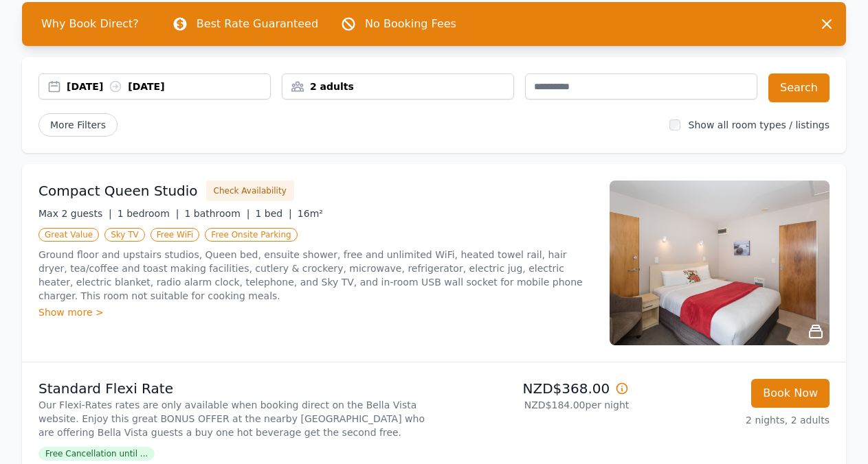  What do you see at coordinates (799, 88) in the screenshot?
I see `button: Search` at bounding box center [799, 88].